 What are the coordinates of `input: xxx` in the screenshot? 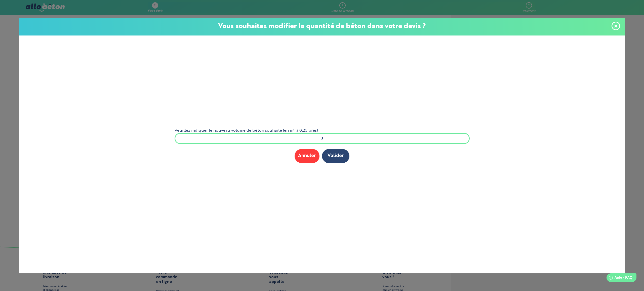 It's located at (322, 139).